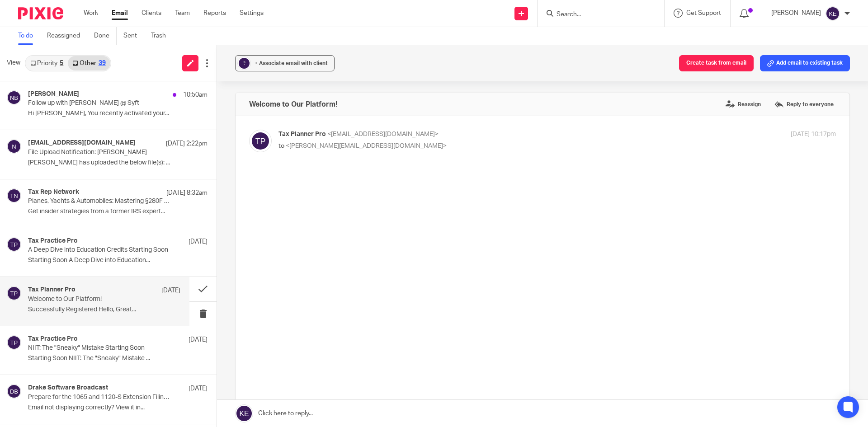  What do you see at coordinates (104, 309) in the screenshot?
I see `p: Successfully Registered Hello, Great...` at bounding box center [104, 309].